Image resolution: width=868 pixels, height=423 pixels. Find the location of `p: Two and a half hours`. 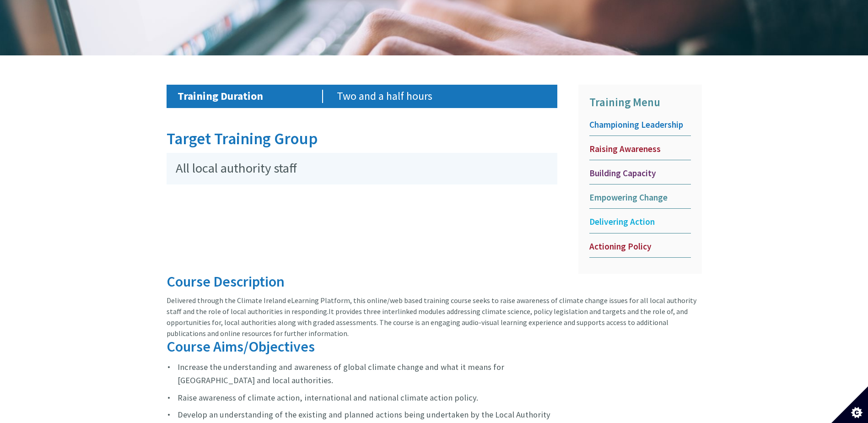

p: Two and a half hours is located at coordinates (441, 96).